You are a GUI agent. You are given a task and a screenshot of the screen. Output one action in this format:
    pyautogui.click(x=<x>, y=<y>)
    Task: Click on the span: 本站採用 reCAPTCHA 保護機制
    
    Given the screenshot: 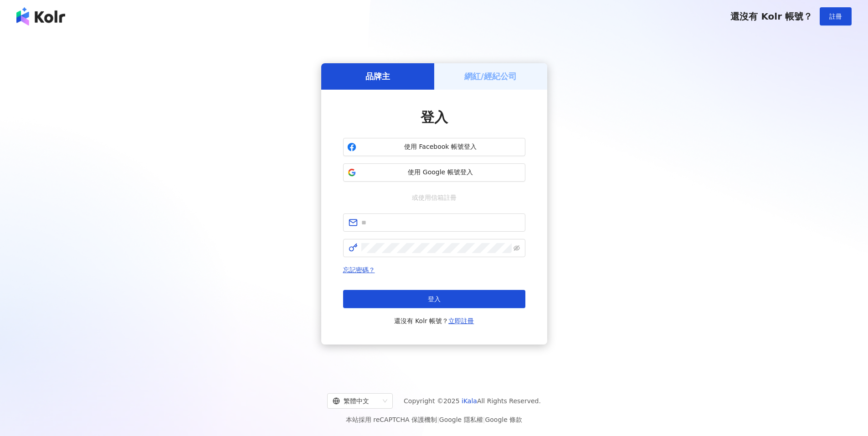 What is the action you would take?
    pyautogui.click(x=434, y=420)
    